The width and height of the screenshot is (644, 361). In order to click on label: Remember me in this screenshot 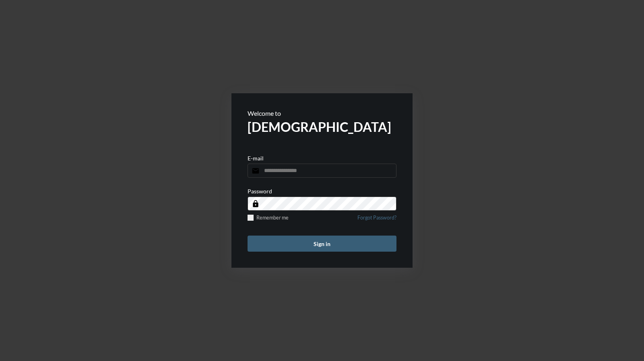, I will do `click(268, 217)`.